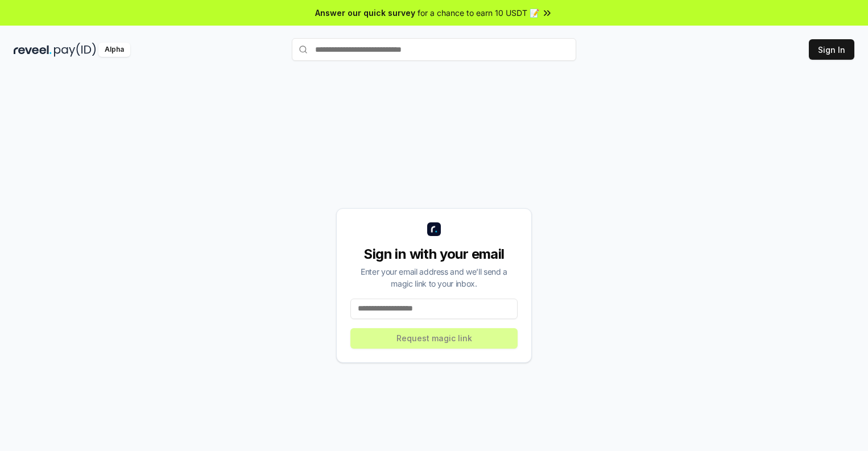 The width and height of the screenshot is (868, 451). What do you see at coordinates (434, 278) in the screenshot?
I see `div: Enter your email address and we’ll send a magic link to your inbox.` at bounding box center [434, 278].